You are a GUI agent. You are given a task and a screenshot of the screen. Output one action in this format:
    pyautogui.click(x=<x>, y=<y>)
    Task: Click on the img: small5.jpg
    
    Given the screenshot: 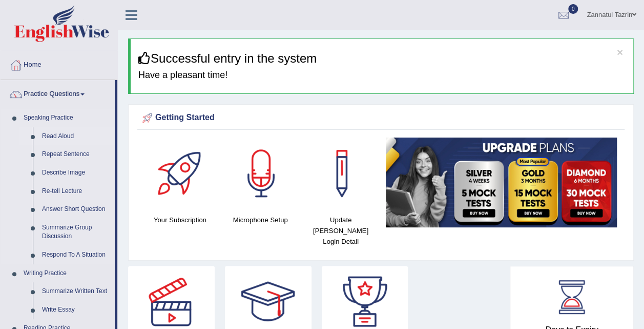 What is the action you would take?
    pyautogui.click(x=501, y=182)
    